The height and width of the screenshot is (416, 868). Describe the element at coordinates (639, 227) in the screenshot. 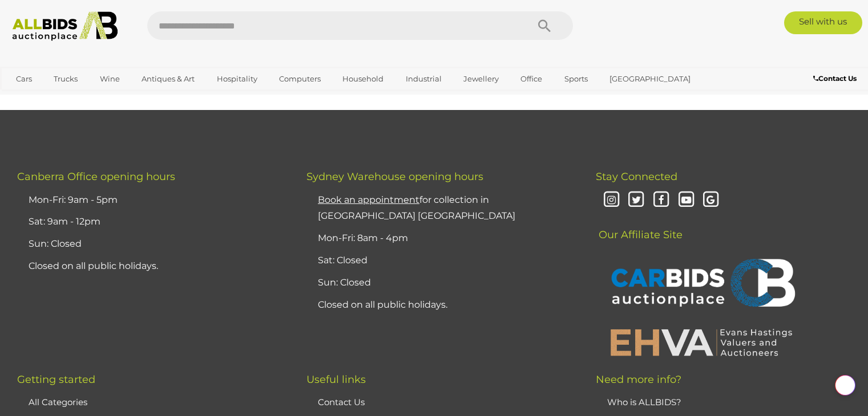

I see `span: Our Affiliate Site` at that location.